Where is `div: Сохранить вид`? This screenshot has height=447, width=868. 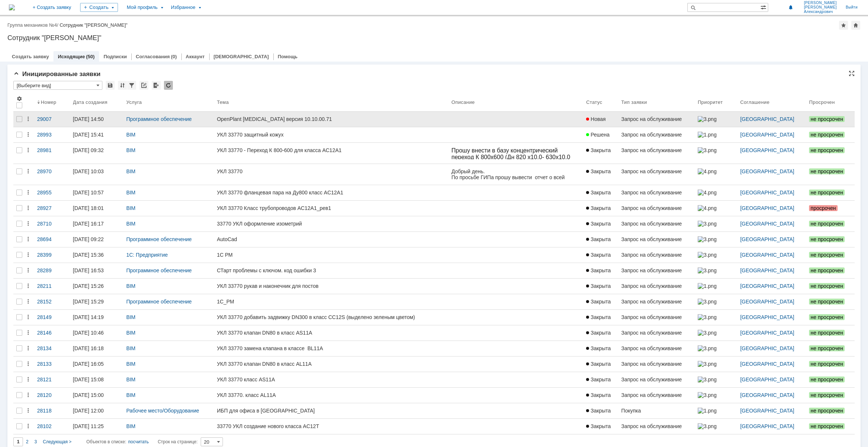
div: Сохранить вид is located at coordinates (110, 86).